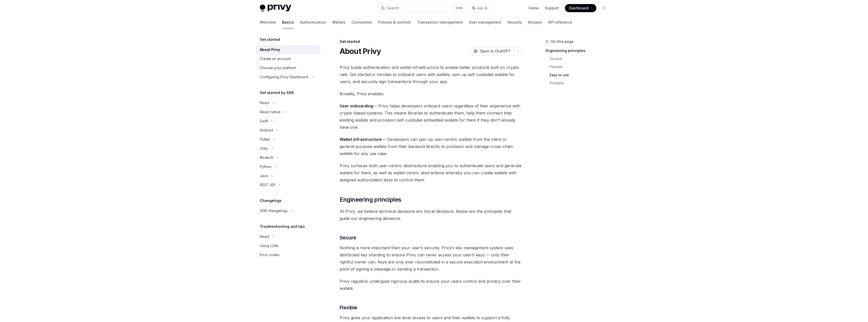  Describe the element at coordinates (277, 93) in the screenshot. I see `h5: Get started by SDK` at that location.